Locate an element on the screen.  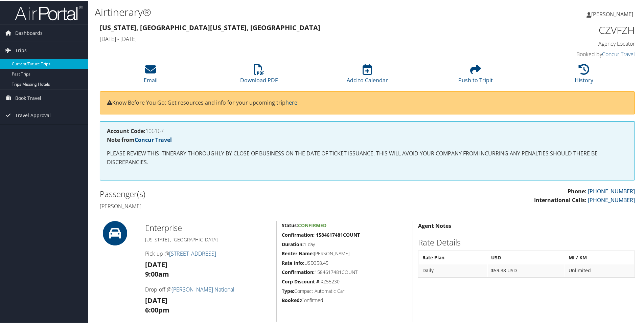
h2: Rate Details is located at coordinates (526, 242).